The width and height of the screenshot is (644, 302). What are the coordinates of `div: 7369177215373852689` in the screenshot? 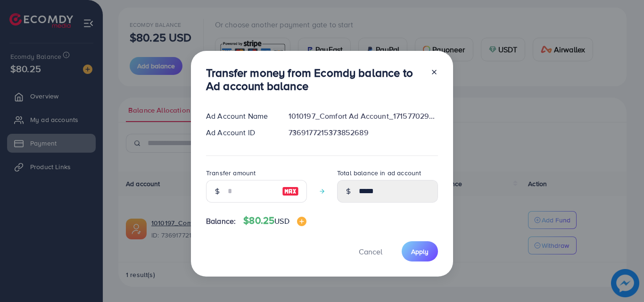 It's located at (363, 132).